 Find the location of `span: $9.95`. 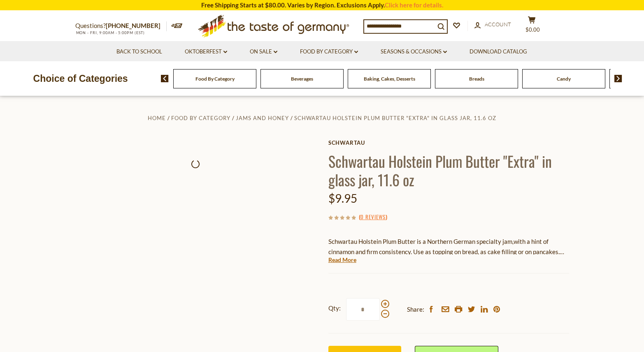

span: $9.95 is located at coordinates (342, 198).